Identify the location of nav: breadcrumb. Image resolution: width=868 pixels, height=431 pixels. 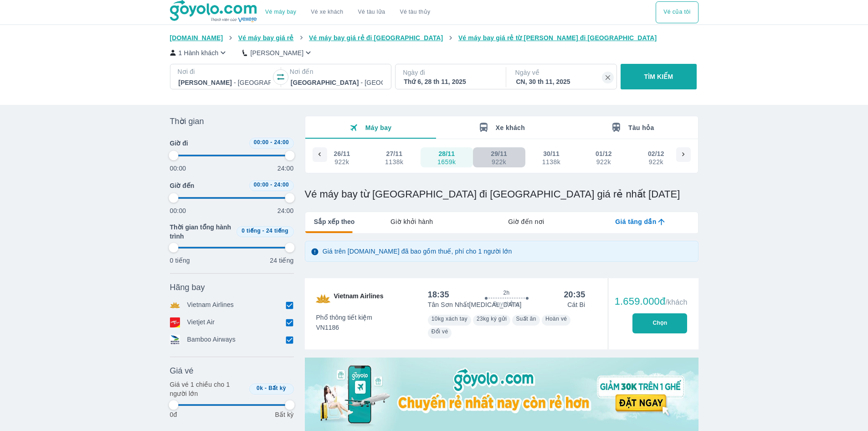
(434, 38).